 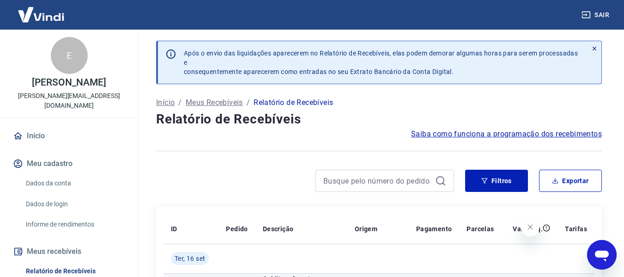 What do you see at coordinates (506, 134) in the screenshot?
I see `a: Saiba como funciona a programação dos recebimentos` at bounding box center [506, 134].